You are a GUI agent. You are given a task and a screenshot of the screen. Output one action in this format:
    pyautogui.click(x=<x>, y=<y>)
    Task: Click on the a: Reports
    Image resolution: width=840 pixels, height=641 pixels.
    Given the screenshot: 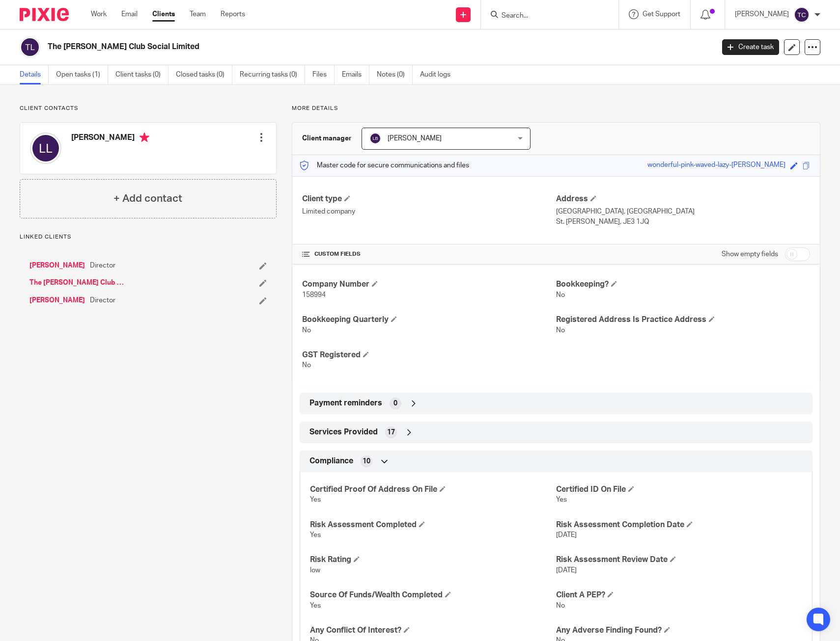 What is the action you would take?
    pyautogui.click(x=233, y=14)
    